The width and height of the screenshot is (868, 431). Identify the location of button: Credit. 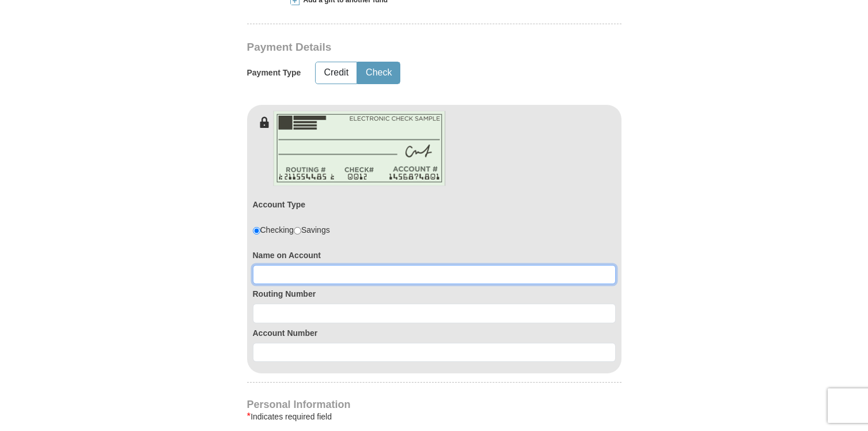
(336, 73).